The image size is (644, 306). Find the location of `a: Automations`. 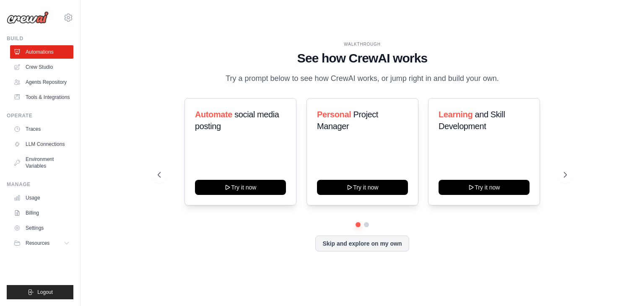

a: Automations is located at coordinates (42, 52).